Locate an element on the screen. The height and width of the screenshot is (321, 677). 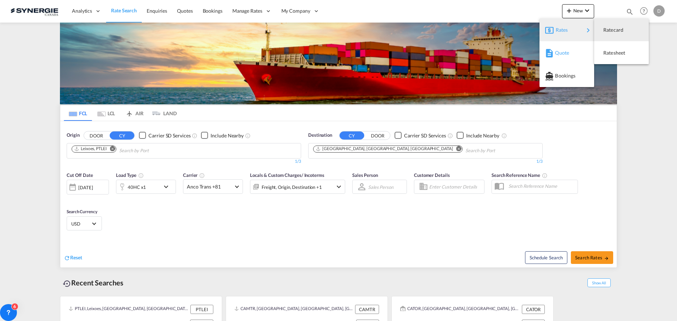
div: Ratecard is located at coordinates (621, 30).